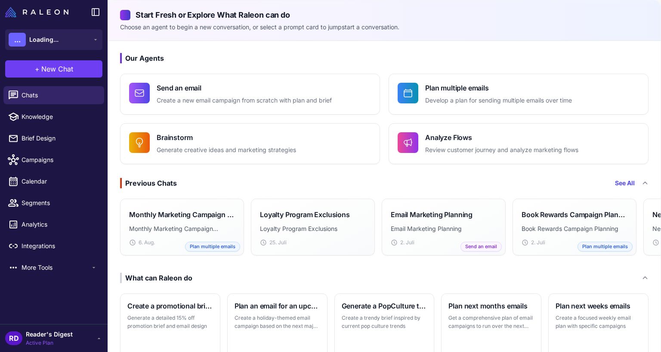 The width and height of the screenshot is (661, 352). What do you see at coordinates (226, 137) in the screenshot?
I see `h4: Brainstorm` at bounding box center [226, 137].